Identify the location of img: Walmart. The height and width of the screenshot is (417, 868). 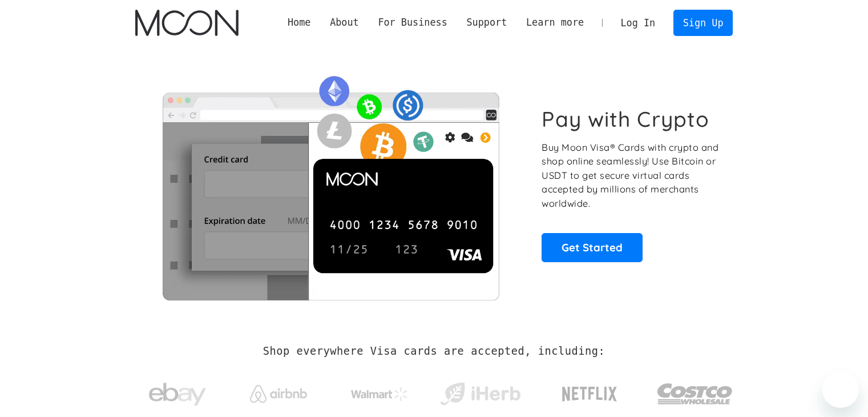
(379, 394).